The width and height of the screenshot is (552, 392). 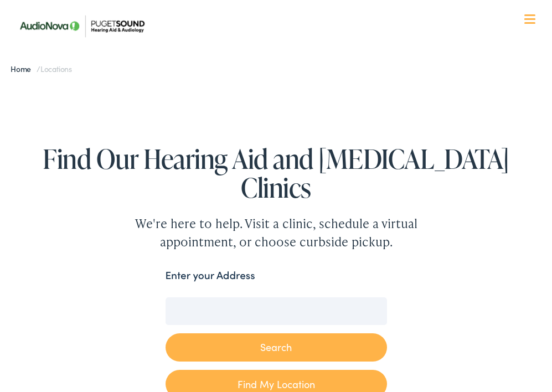 I want to click on a: What We Offer, so click(x=281, y=56).